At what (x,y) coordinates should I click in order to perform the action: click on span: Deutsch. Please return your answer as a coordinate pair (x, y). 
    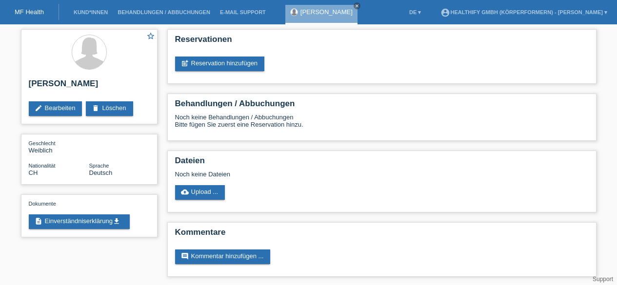
    Looking at the image, I should click on (101, 173).